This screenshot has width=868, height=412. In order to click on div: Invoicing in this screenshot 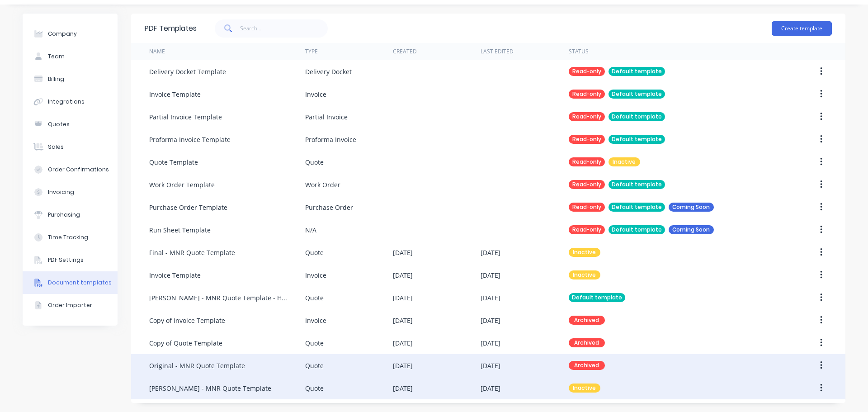, I will do `click(61, 192)`.